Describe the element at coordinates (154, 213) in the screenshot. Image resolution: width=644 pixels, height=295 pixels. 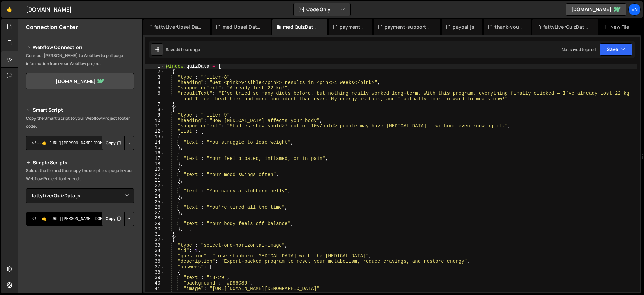
I see `div: 27` at that location.